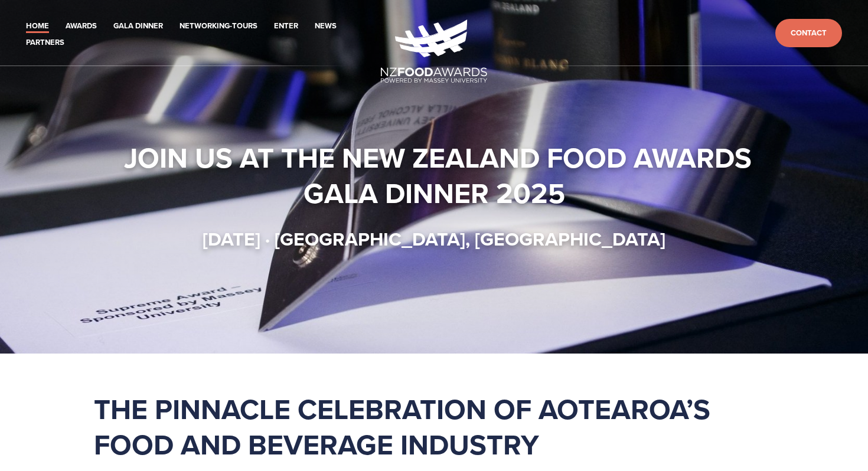 This screenshot has height=471, width=868. I want to click on a: Networking-Tours, so click(218, 26).